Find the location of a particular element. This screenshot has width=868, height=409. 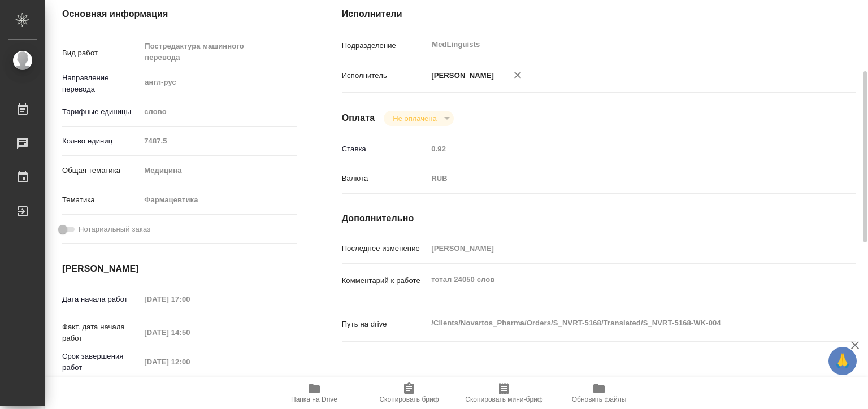

div: RUB is located at coordinates (620, 178).